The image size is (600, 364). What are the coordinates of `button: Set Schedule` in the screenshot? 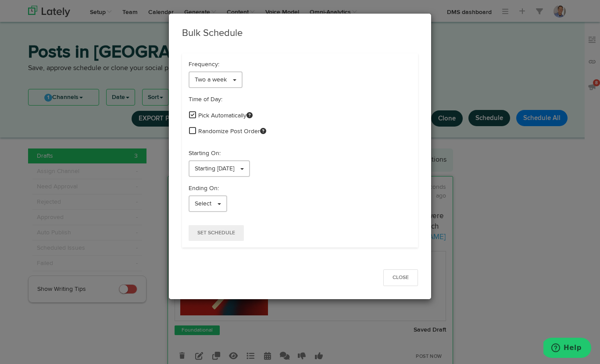 It's located at (216, 233).